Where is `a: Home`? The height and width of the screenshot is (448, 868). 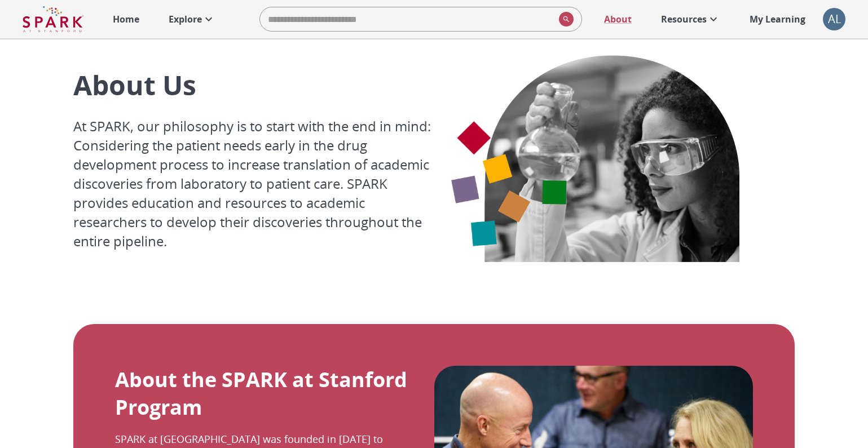
a: Home is located at coordinates (126, 19).